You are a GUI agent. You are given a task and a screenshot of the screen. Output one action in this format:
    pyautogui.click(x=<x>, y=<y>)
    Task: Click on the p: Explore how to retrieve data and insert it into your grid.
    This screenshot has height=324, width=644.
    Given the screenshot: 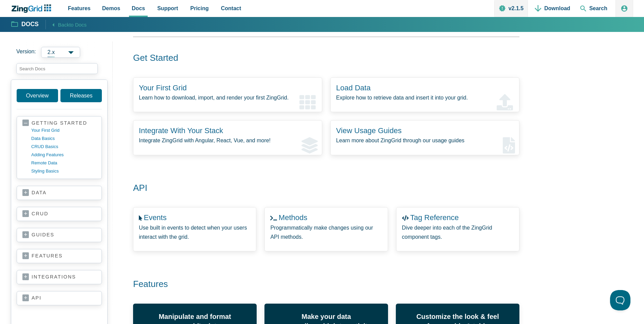 What is the action you would take?
    pyautogui.click(x=425, y=97)
    